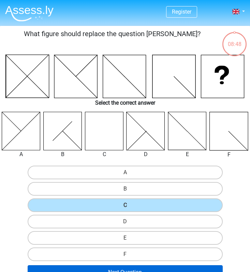 Image resolution: width=250 pixels, height=272 pixels. I want to click on label: D, so click(125, 222).